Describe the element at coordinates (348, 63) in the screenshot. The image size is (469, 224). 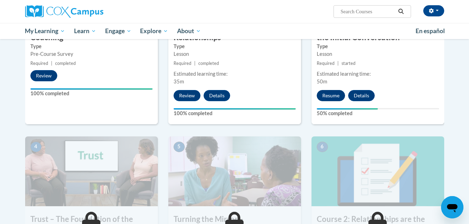
I see `span: started` at that location.